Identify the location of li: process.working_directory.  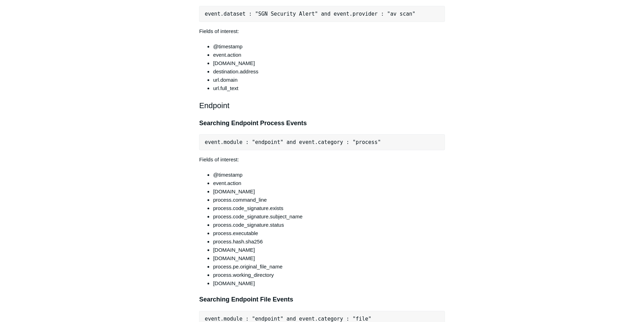
(329, 275).